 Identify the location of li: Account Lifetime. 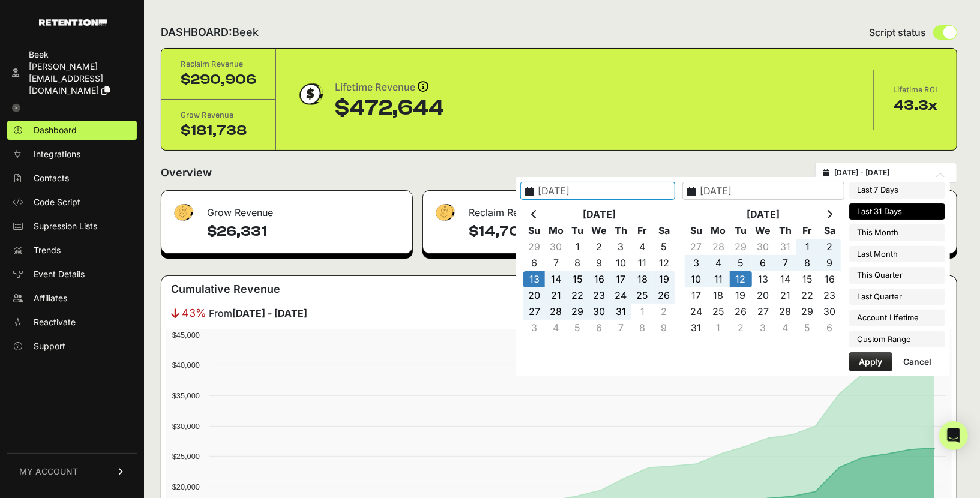
(897, 318).